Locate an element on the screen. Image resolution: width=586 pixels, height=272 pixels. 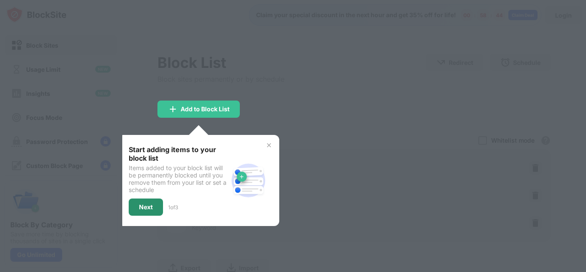
div: Start adding items to your block list is located at coordinates (178, 154).